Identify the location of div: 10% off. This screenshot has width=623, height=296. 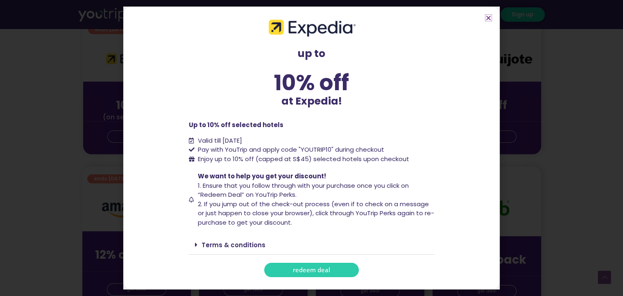
(312, 82).